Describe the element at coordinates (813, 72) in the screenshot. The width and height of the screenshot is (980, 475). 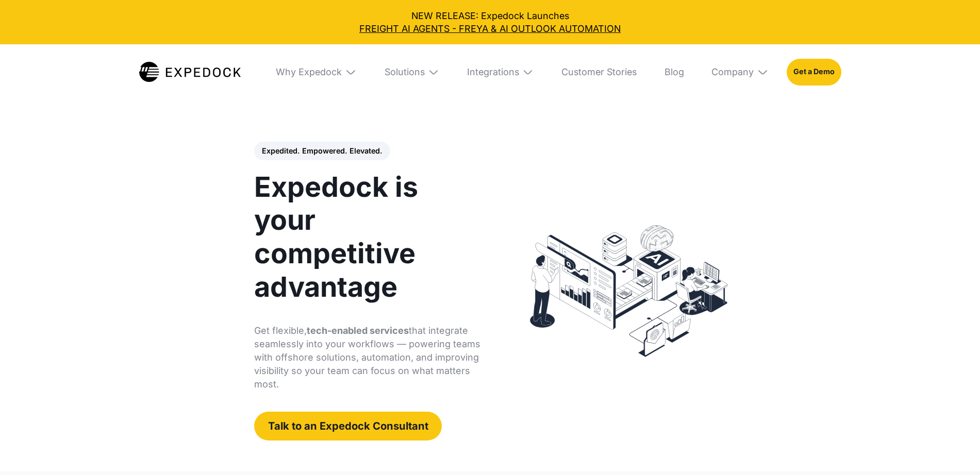
I see `a: Get a Demo` at that location.